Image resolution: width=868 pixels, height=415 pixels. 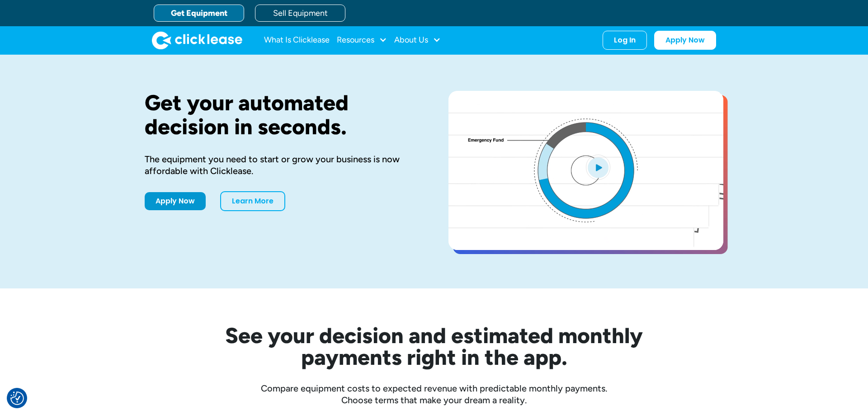 What do you see at coordinates (434, 346) in the screenshot?
I see `h2: See your decision and estimated monthly payments right in the app.` at bounding box center [434, 346].